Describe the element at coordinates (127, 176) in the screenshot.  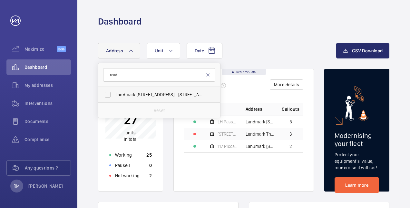
I see `p: Not working` at that location.